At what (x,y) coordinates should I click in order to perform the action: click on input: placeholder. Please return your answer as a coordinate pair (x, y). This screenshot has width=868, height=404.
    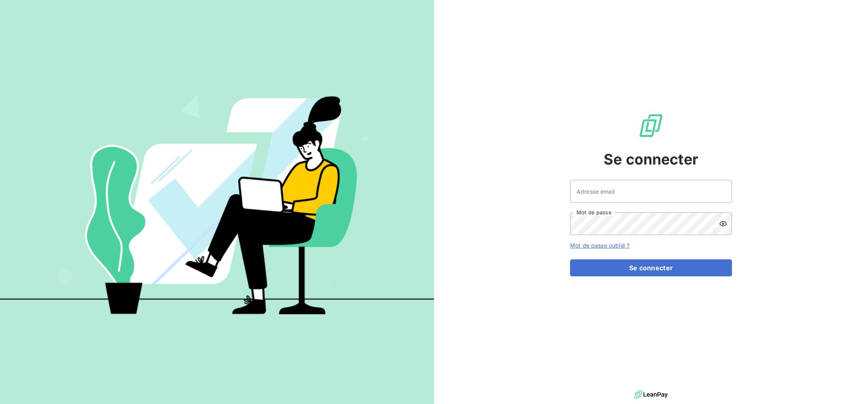
    Looking at the image, I should click on (651, 191).